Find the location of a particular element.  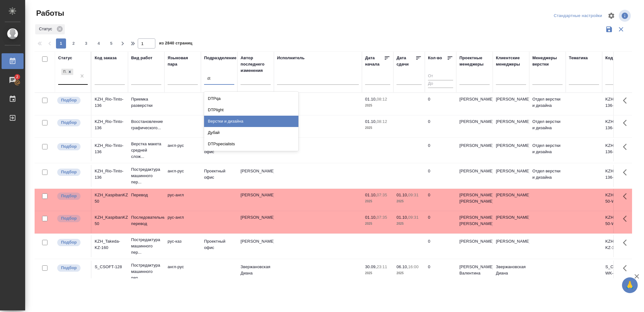

td: KZH_Takeda-KZ-160-WK-002 is located at coordinates (621, 246).